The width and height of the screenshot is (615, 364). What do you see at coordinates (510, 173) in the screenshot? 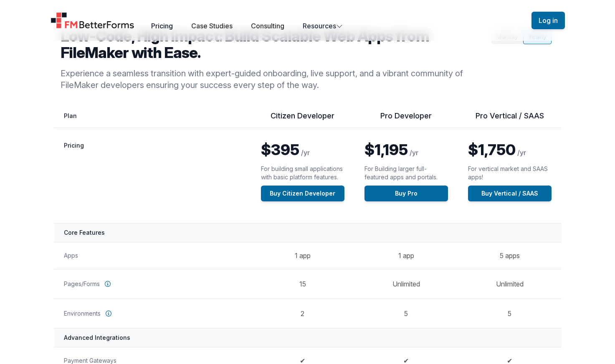
I see `p: For vertical market and SAAS apps!` at bounding box center [510, 173].